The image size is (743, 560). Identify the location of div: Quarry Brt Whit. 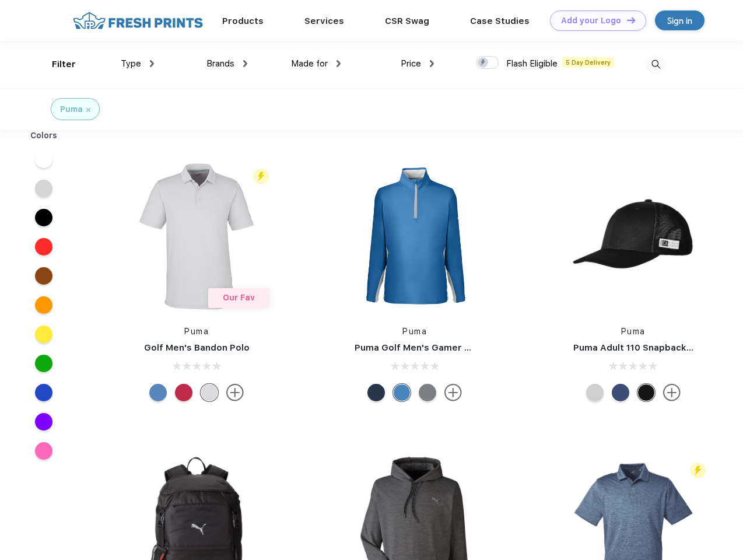
(595, 392).